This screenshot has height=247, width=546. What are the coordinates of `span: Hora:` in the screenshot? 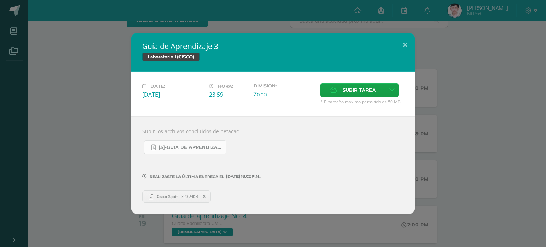 It's located at (225, 86).